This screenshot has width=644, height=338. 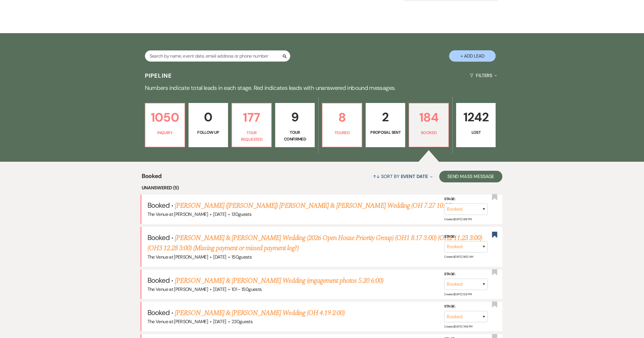 I want to click on p: Booked, so click(x=429, y=133).